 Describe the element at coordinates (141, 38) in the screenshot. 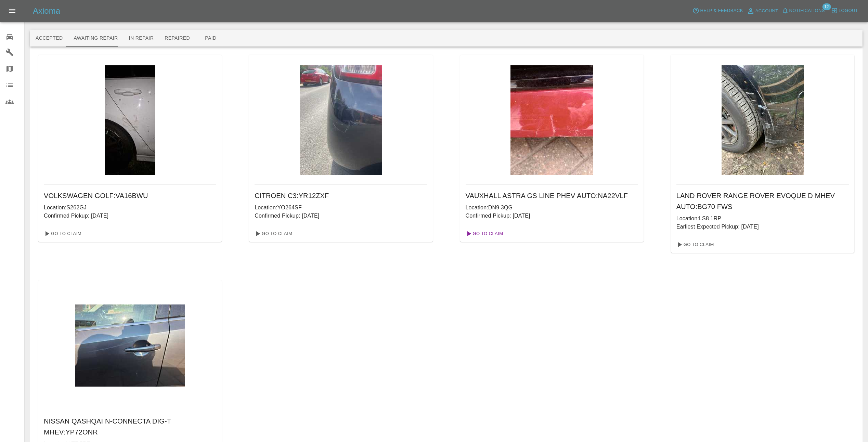

I see `button: In Repair` at that location.